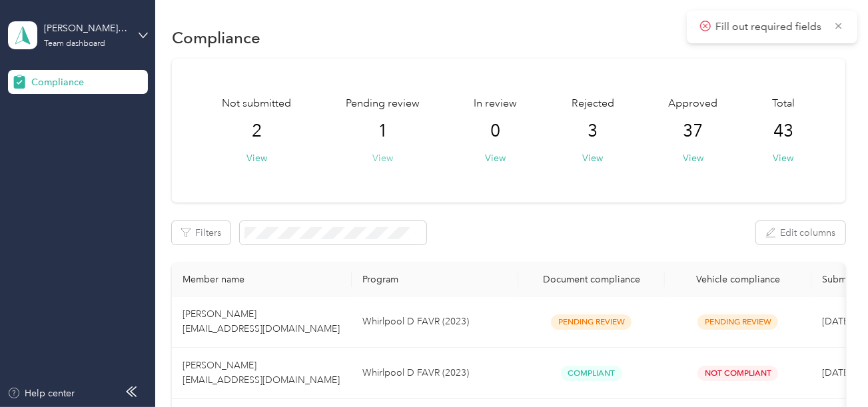 The width and height of the screenshot is (868, 407). I want to click on span: 0, so click(495, 131).